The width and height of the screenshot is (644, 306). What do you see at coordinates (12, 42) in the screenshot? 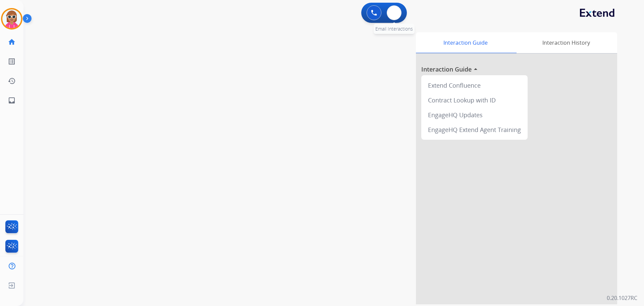
I see `mat-icon: home` at bounding box center [12, 42].